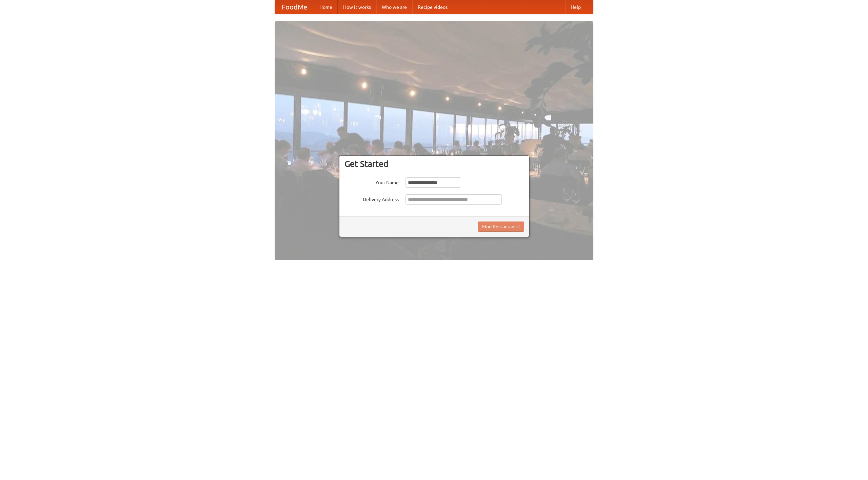 This screenshot has height=480, width=868. Describe the element at coordinates (501, 227) in the screenshot. I see `button: Find Restaurants!` at that location.